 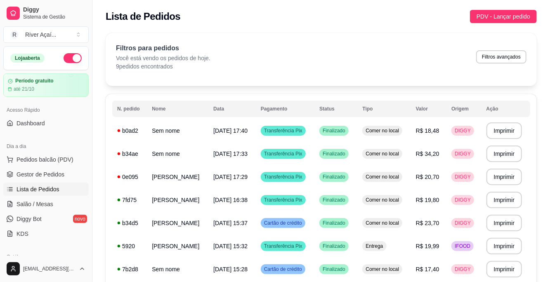 What do you see at coordinates (46, 190) in the screenshot?
I see `a: Lista de Pedidos` at bounding box center [46, 190].